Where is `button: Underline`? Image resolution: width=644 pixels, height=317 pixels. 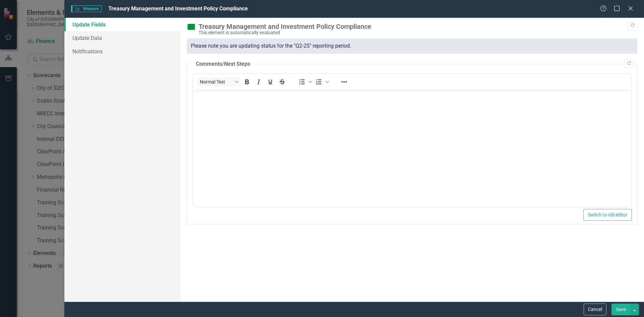
button: Underline is located at coordinates (271, 82).